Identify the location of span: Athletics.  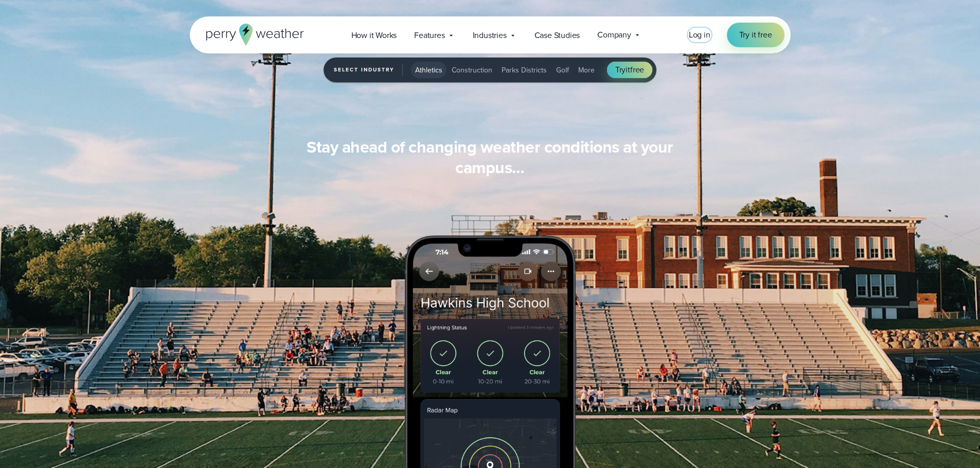
(428, 70).